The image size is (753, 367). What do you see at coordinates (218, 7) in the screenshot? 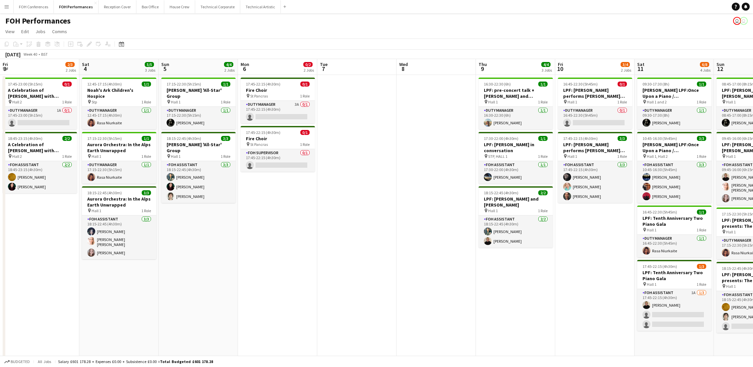
I see `button: Technical Corporate` at bounding box center [218, 7].